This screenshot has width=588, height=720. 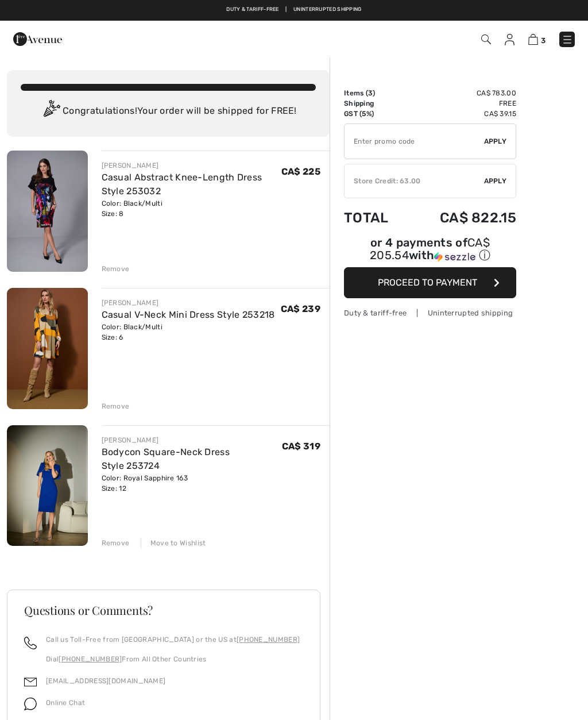 What do you see at coordinates (182, 184) in the screenshot?
I see `a: Casual Abstract Knee-Length Dress Style 253032` at bounding box center [182, 184].